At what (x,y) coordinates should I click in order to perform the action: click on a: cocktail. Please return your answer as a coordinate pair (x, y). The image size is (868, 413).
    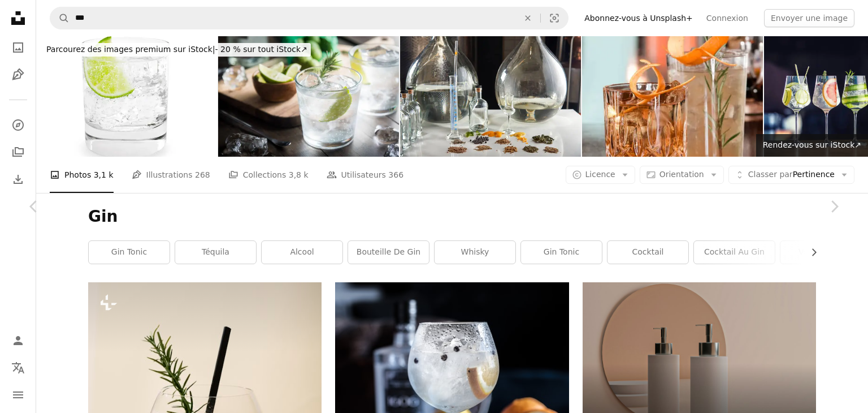
    Looking at the image, I should click on (648, 252).